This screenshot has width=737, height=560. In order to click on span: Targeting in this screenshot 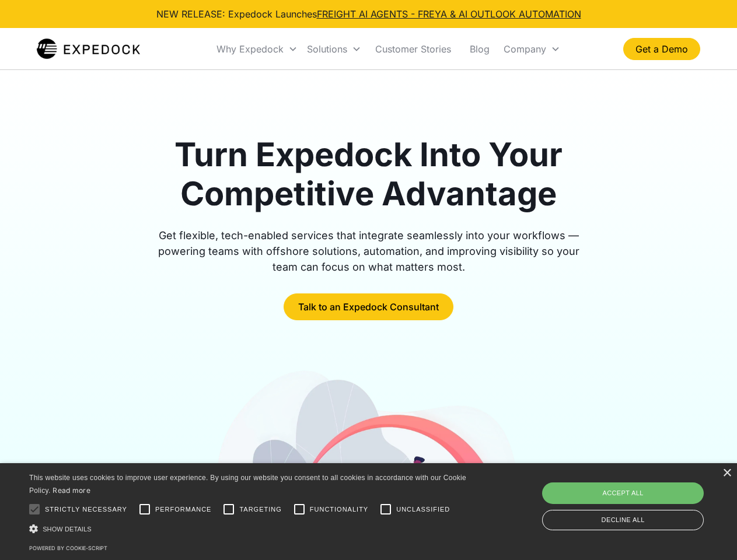, I will do `click(260, 509)`.